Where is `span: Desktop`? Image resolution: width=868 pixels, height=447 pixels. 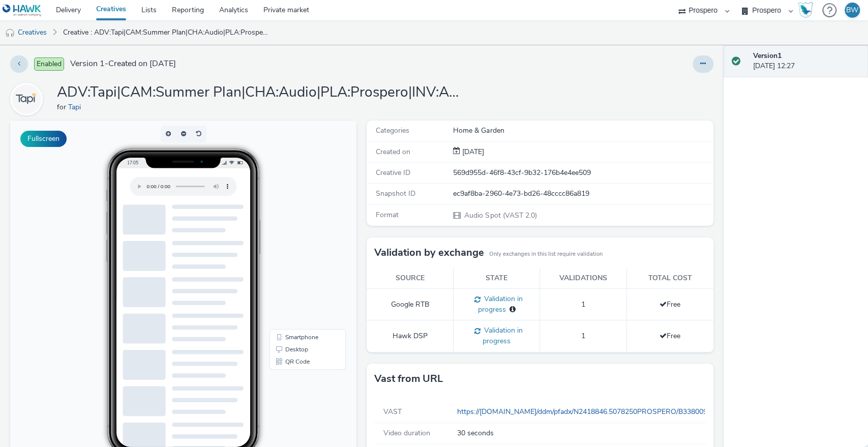
span: Desktop is located at coordinates (286, 228).